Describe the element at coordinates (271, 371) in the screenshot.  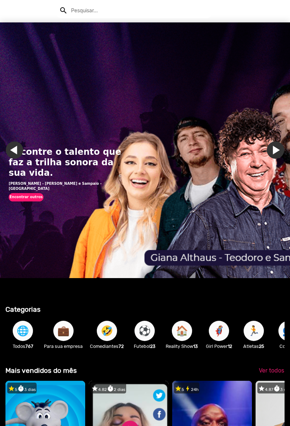
I see `span: Ver todos` at that location.